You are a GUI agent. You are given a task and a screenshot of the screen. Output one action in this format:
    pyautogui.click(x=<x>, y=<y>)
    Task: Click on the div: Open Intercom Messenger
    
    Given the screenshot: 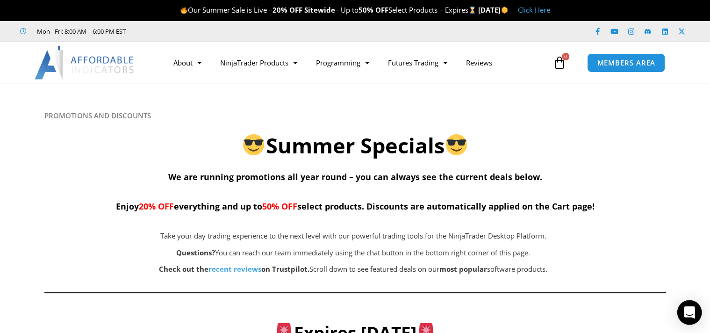 What is the action you would take?
    pyautogui.click(x=689, y=312)
    